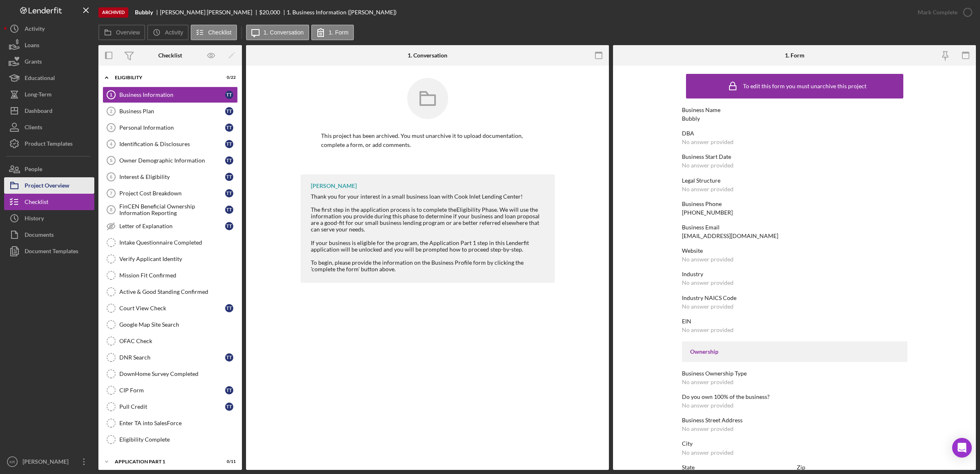 Image resolution: width=980 pixels, height=474 pixels. I want to click on a: Long-Term, so click(49, 94).